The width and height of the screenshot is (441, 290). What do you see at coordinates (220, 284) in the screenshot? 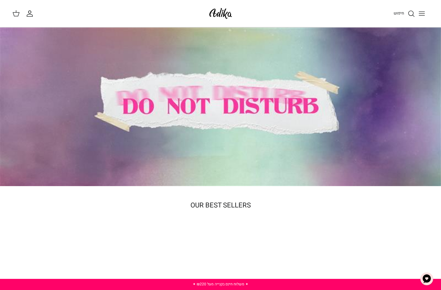
I see `a: ✦ משלוח חינם בקנייה מעל ₪220 ✦` at bounding box center [220, 284].